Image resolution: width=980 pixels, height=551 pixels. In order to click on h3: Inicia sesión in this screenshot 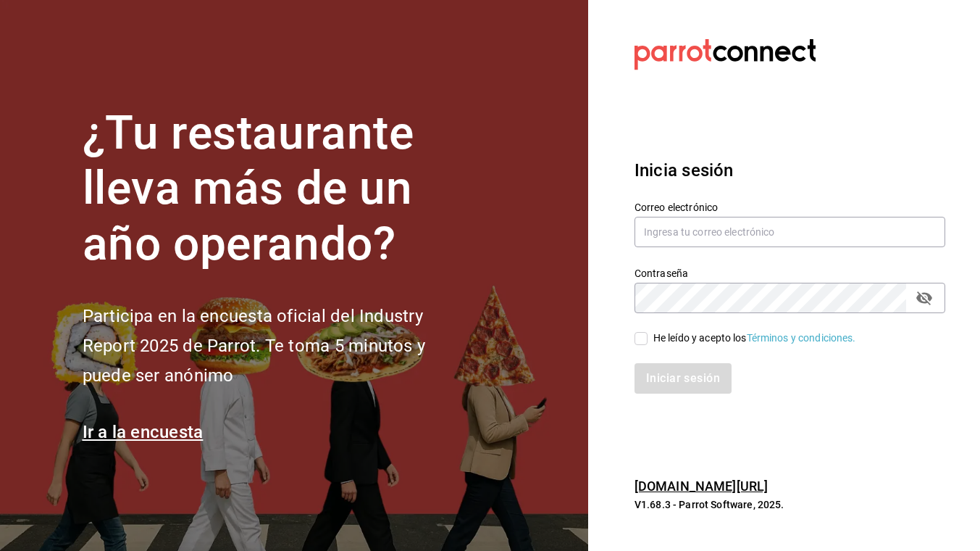, I will do `click(789, 171)`.